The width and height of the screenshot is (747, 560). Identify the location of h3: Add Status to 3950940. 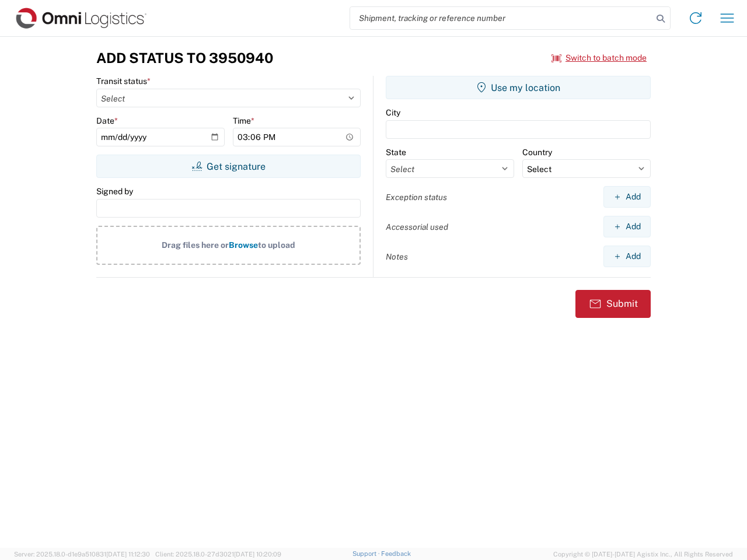
(184, 58).